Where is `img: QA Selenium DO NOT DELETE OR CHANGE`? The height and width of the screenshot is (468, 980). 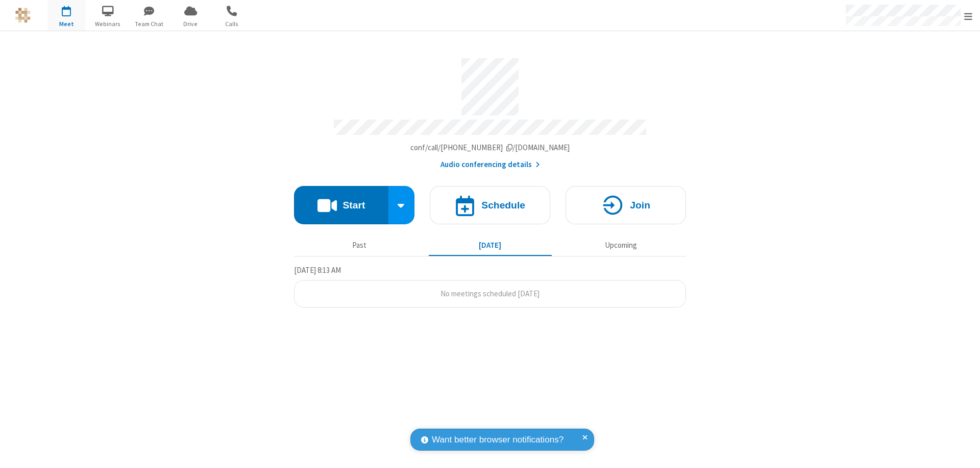 img: QA Selenium DO NOT DELETE OR CHANGE is located at coordinates (23, 16).